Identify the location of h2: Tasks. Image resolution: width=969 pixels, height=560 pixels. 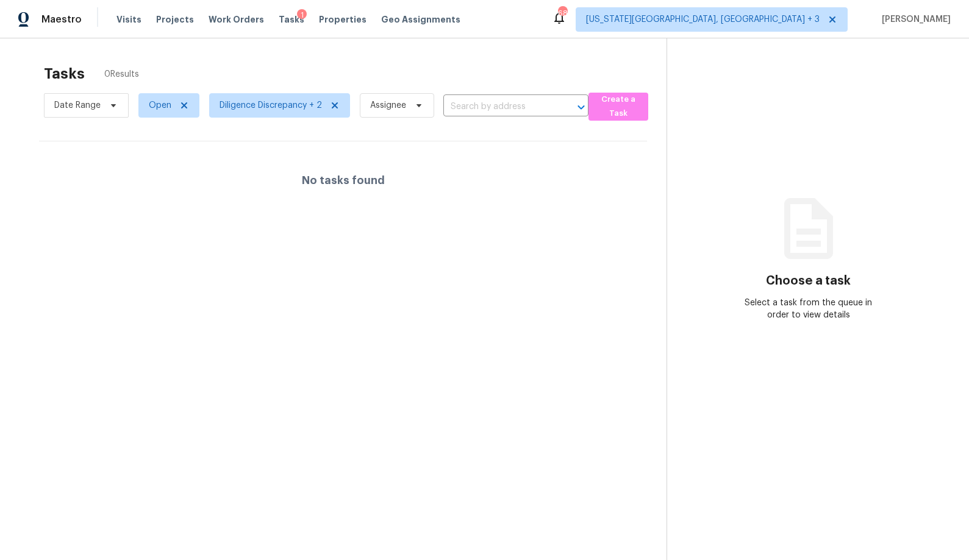
(64, 74).